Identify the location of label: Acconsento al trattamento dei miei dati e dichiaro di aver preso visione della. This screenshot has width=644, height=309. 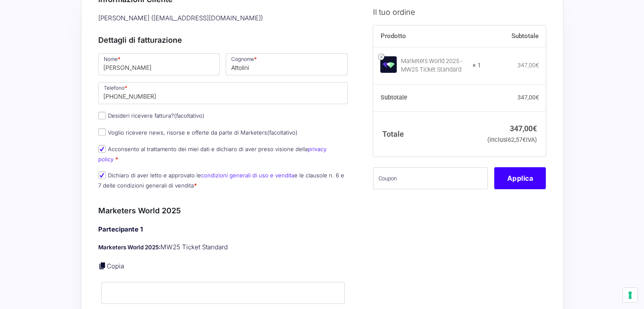
(212, 153).